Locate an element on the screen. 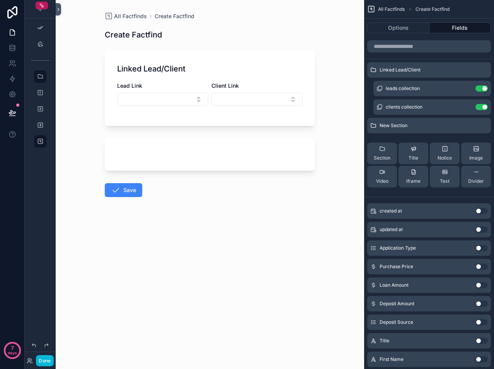 This screenshot has height=369, width=494. span: Image is located at coordinates (476, 158).